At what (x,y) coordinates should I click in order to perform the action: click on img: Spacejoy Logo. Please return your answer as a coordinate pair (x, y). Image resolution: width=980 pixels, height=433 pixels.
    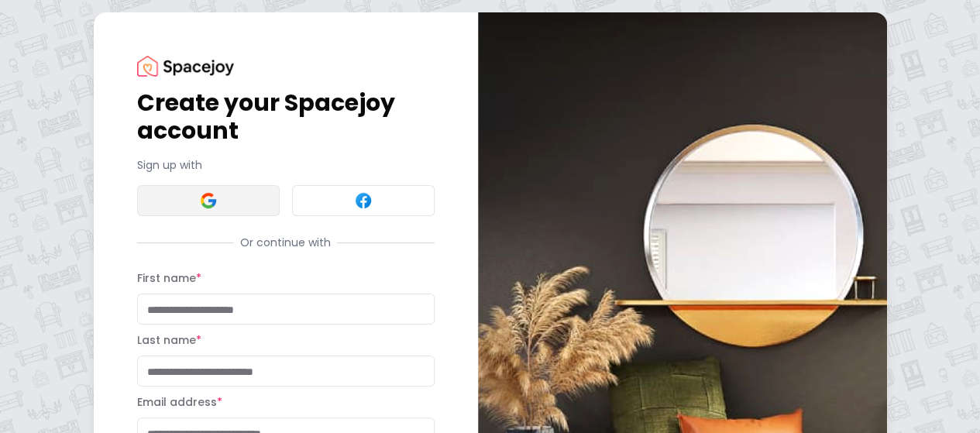
    Looking at the image, I should click on (185, 66).